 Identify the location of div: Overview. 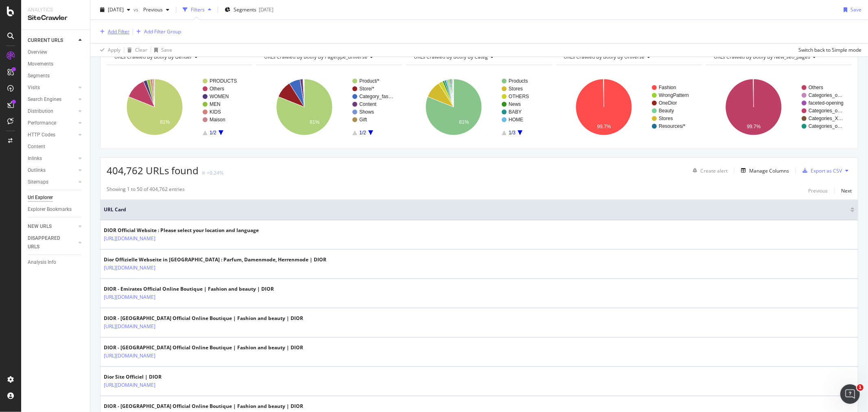
(37, 52).